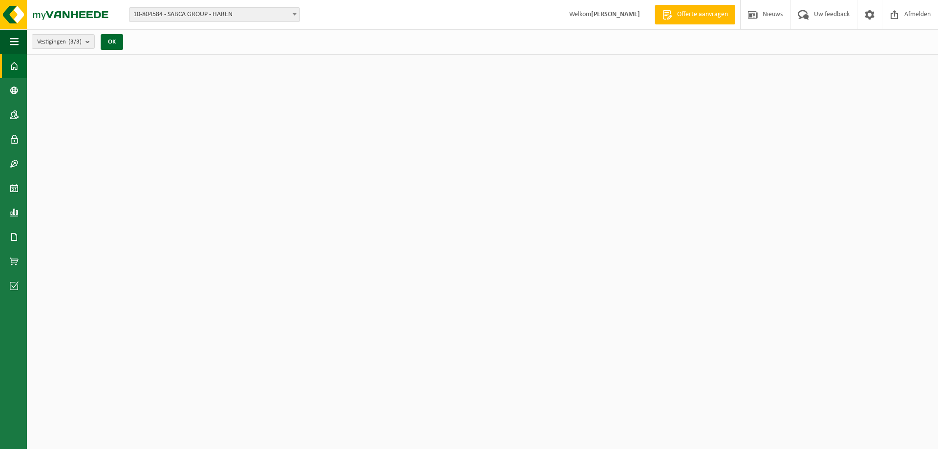 This screenshot has height=449, width=938. Describe the element at coordinates (75, 42) in the screenshot. I see `count: (3/3)` at that location.